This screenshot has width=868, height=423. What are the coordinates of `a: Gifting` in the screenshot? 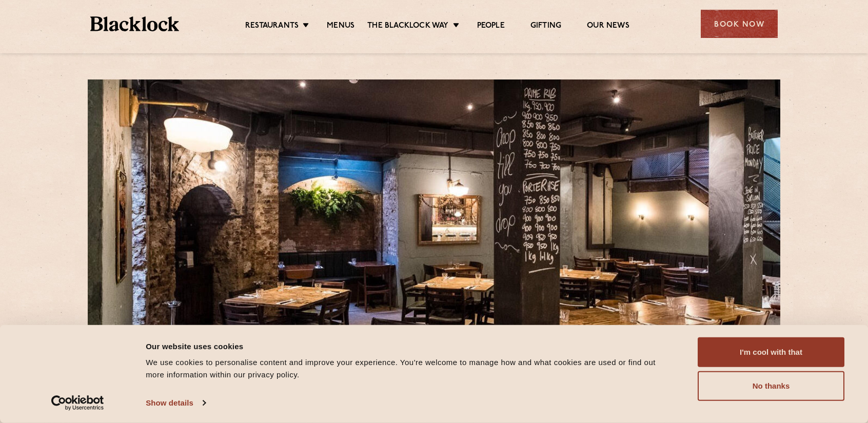 It's located at (546, 26).